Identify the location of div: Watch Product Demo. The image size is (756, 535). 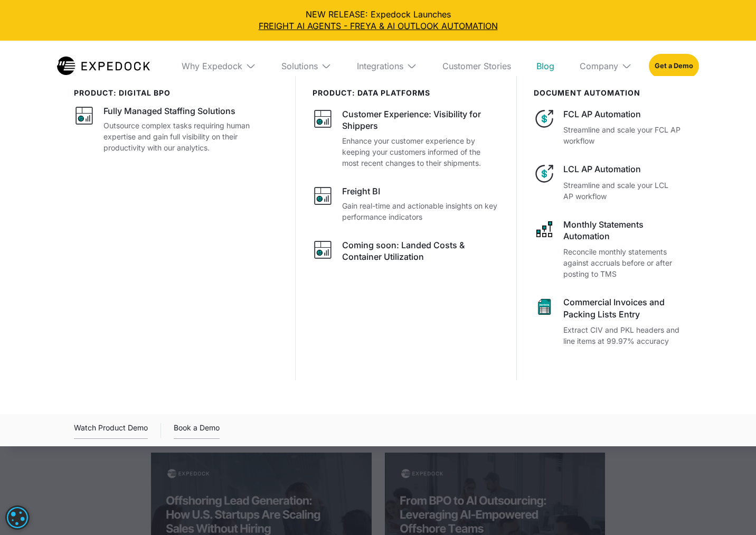
(111, 430).